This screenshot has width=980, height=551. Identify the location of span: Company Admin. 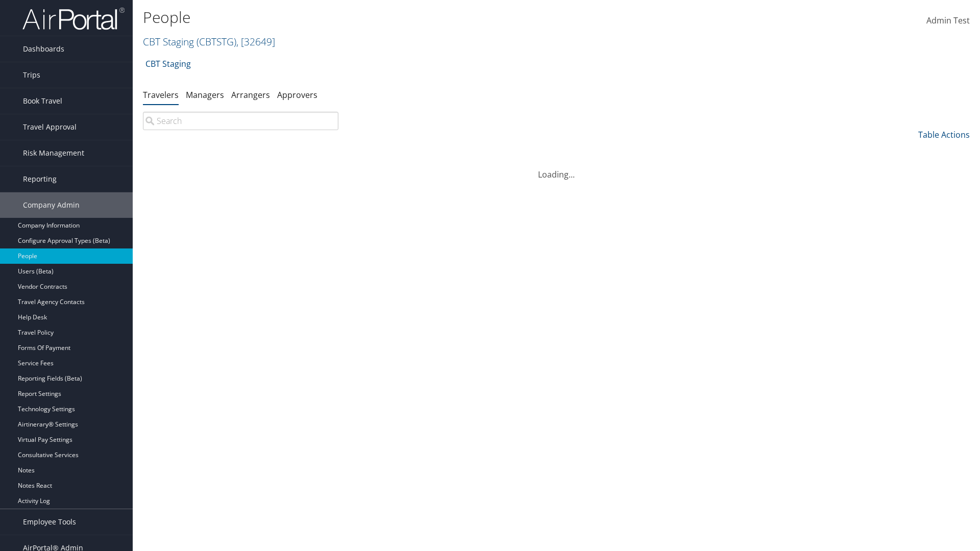
(51, 205).